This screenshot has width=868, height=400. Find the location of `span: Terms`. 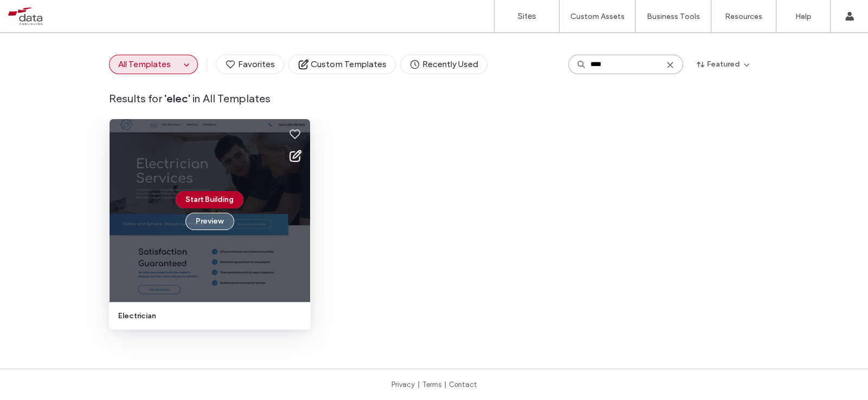

span: Terms is located at coordinates (432, 384).